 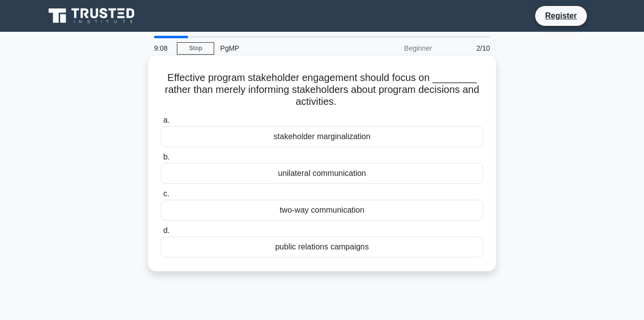 What do you see at coordinates (322, 247) in the screenshot?
I see `div: public relations campaigns` at bounding box center [322, 247].